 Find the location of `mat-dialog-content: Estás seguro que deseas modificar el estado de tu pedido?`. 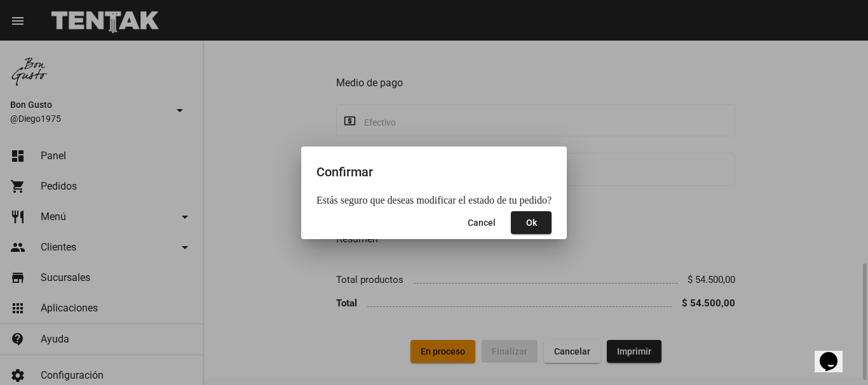

mat-dialog-content: Estás seguro que deseas modificar el estado de tu pedido? is located at coordinates (434, 201).